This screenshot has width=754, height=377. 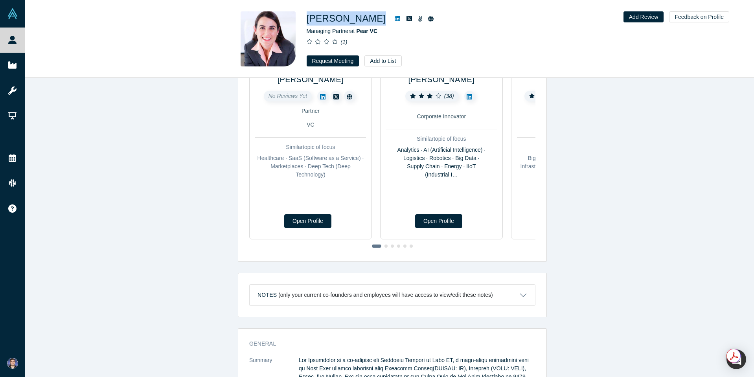 I want to click on span: Pear VC, so click(x=367, y=31).